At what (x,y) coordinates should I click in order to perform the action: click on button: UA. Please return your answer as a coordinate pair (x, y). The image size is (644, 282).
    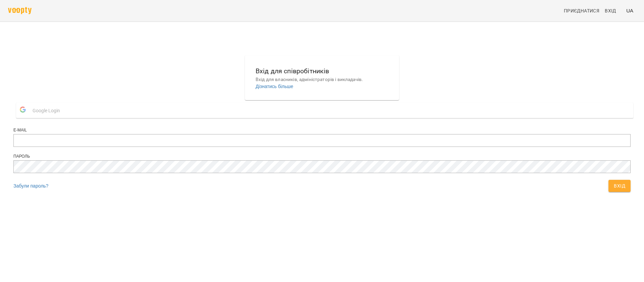
    Looking at the image, I should click on (630, 10).